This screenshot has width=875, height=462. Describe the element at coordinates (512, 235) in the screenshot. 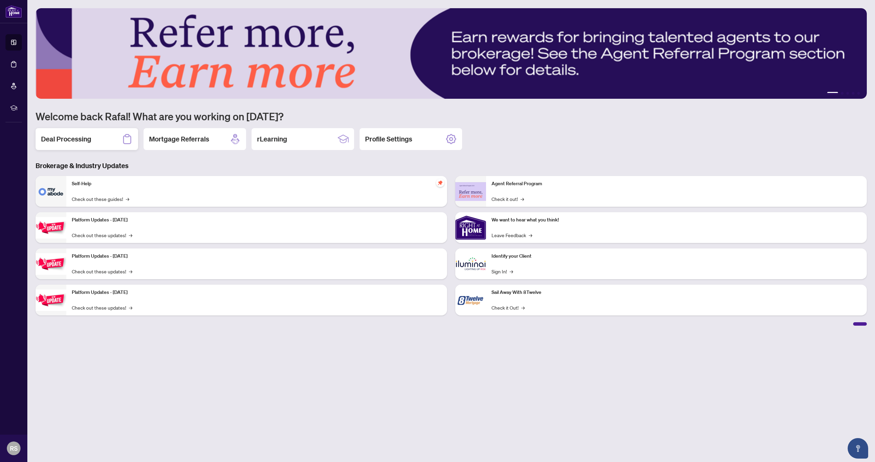

I see `a: Leave Feedback→` at that location.